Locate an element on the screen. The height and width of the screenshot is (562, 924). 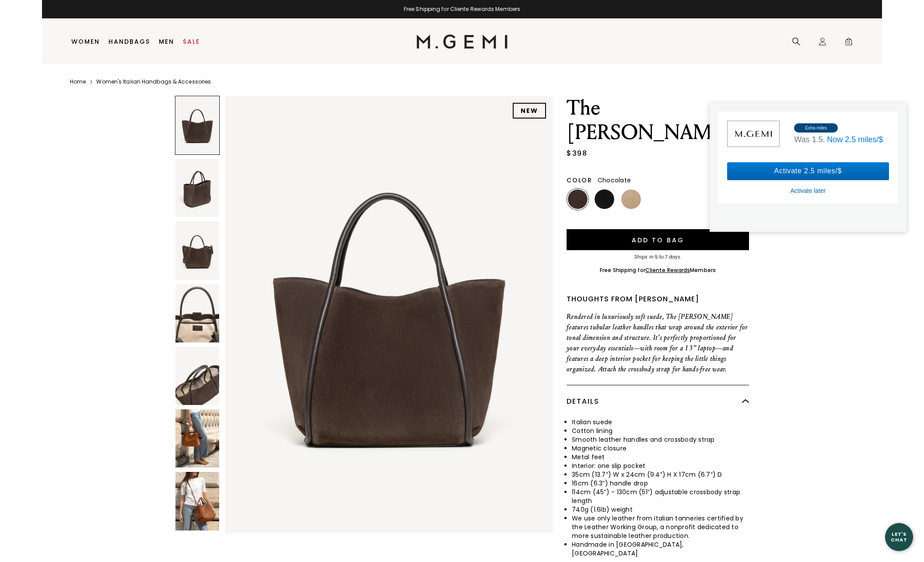
a: Women's Italian Handbags & Accessories is located at coordinates (153, 82).